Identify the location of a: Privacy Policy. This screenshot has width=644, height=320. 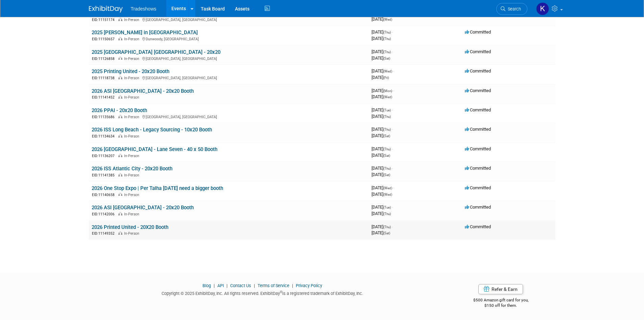
(309, 285).